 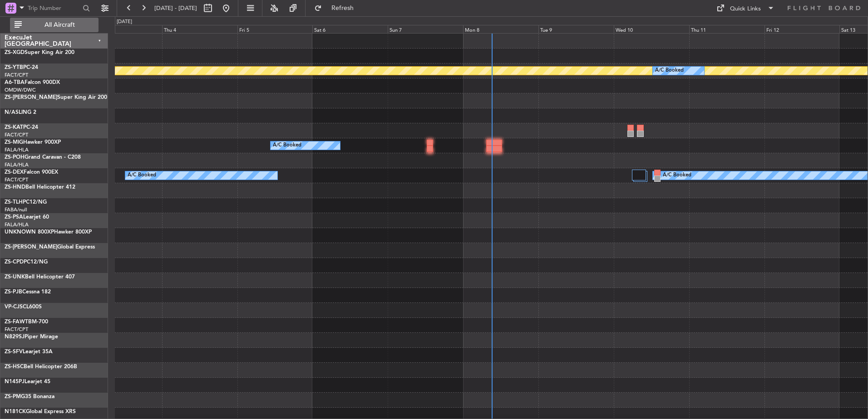 What do you see at coordinates (15, 397) in the screenshot?
I see `span: ZS-PMG` at bounding box center [15, 397].